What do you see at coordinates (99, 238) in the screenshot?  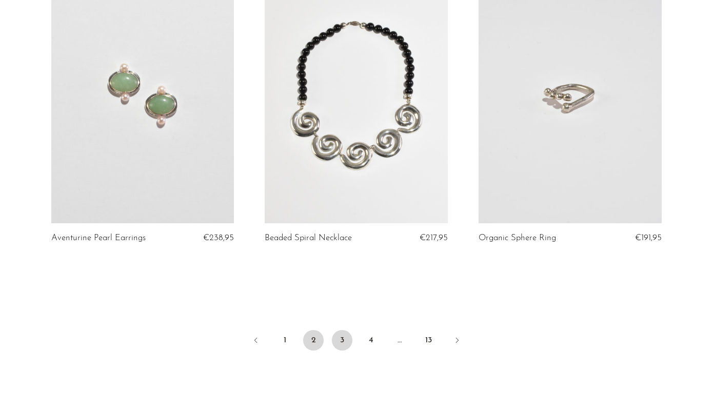 I see `a: Aventurine Pearl Earrings` at bounding box center [99, 238].